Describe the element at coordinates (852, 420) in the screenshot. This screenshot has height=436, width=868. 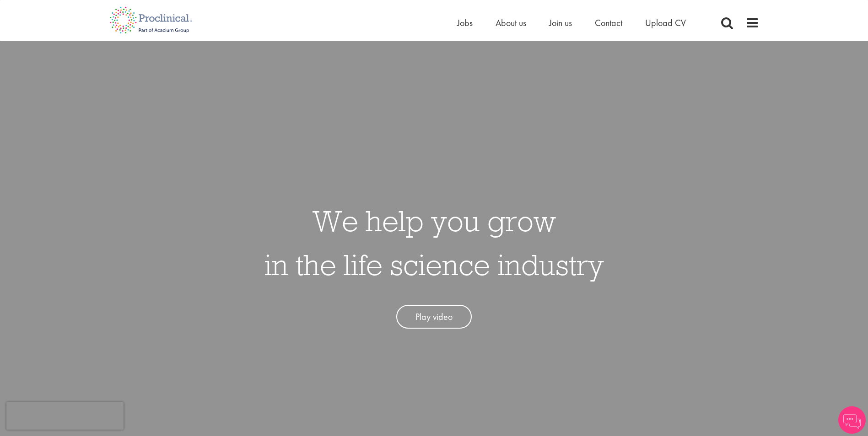
I see `img: Chatbot` at that location.